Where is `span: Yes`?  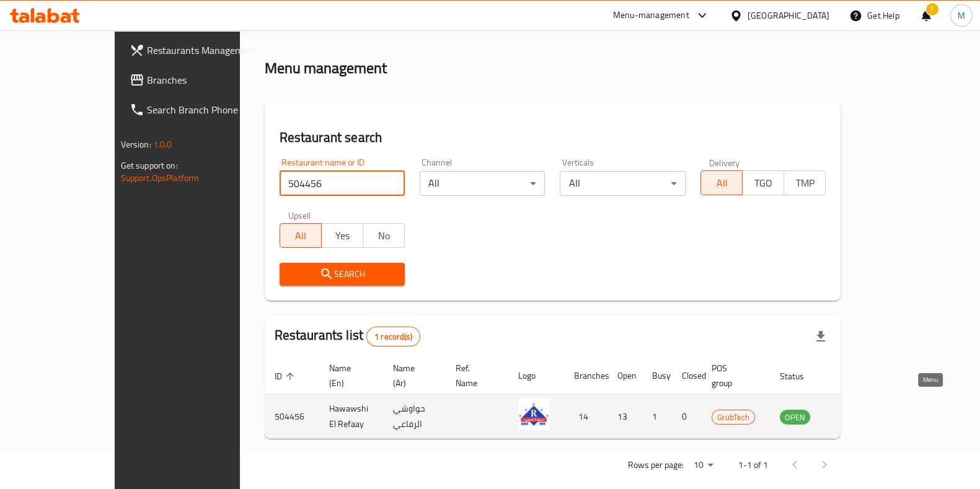
span: Yes is located at coordinates (342, 236).